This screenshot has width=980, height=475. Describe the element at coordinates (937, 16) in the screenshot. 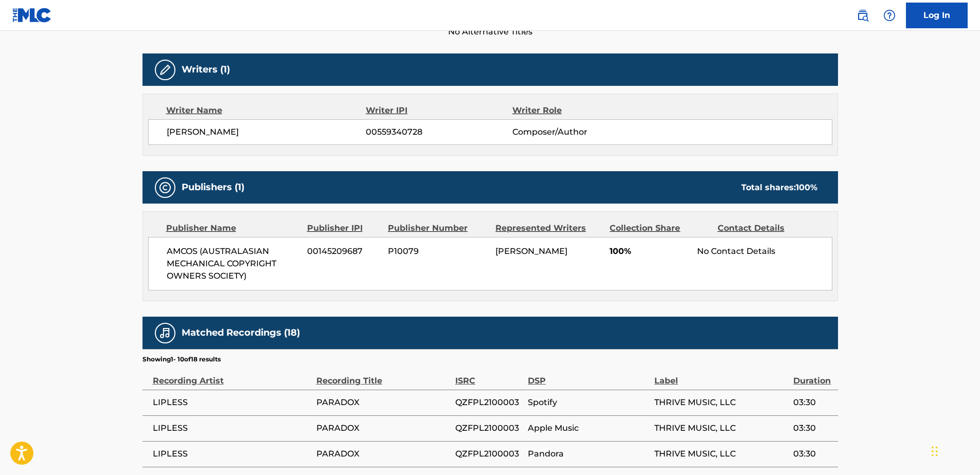

I see `a: Log In` at that location.